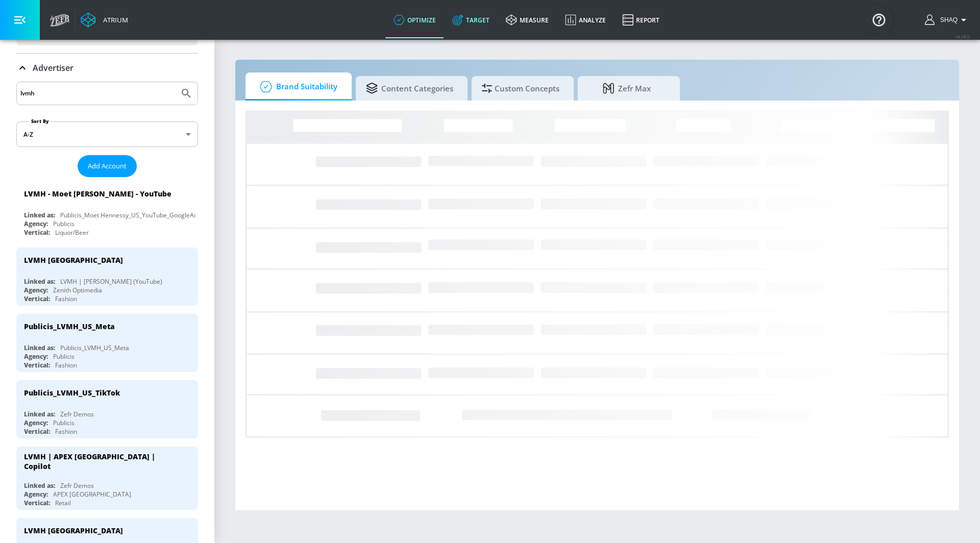 This screenshot has width=980, height=543. I want to click on div: Publicis_Moet Hennessy_US_YouTube_GoogleAds, so click(130, 215).